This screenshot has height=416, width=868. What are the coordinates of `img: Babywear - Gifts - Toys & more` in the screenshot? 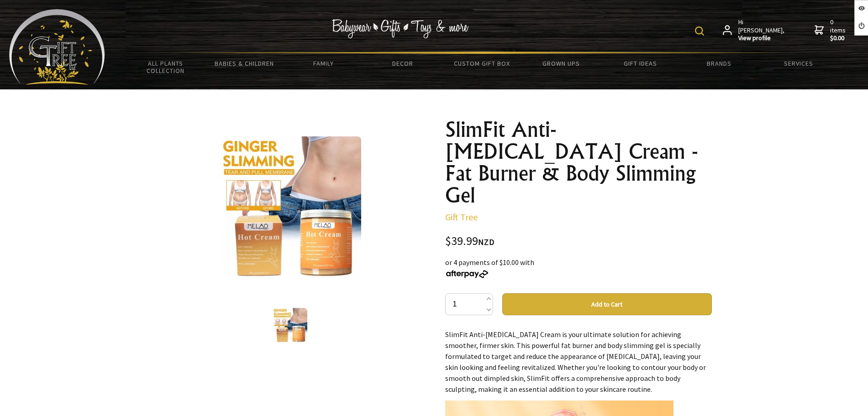 It's located at (400, 29).